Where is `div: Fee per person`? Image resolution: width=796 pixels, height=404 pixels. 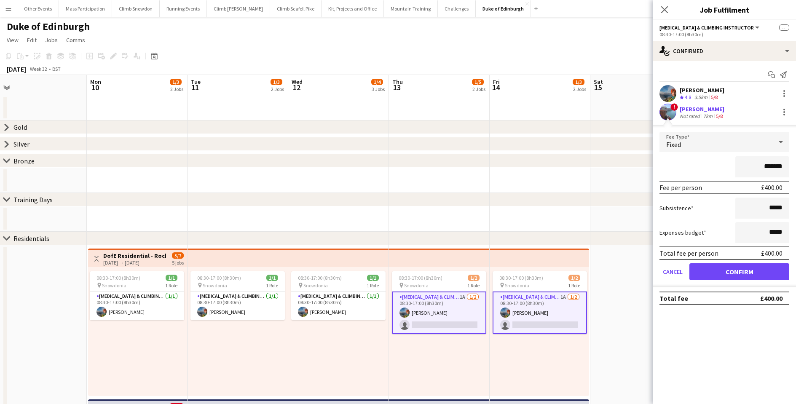 div: Fee per person is located at coordinates (680, 187).